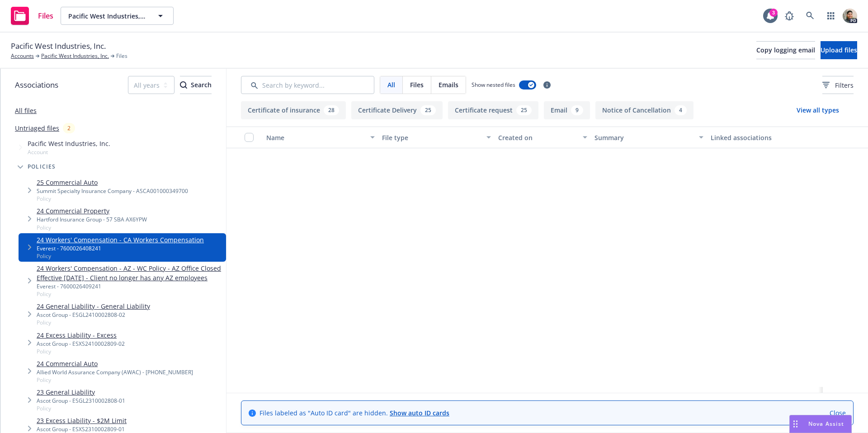 This screenshot has width=868, height=433. Describe the element at coordinates (69, 152) in the screenshot. I see `span: Account` at that location.